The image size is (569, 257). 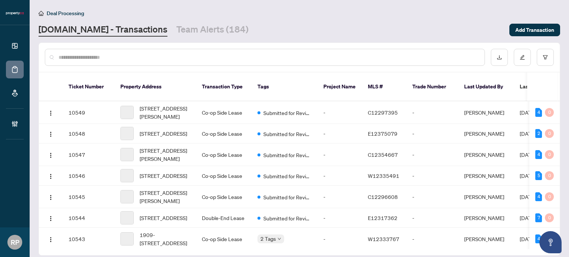 What do you see at coordinates (89, 134) in the screenshot?
I see `td: 10548` at bounding box center [89, 134].